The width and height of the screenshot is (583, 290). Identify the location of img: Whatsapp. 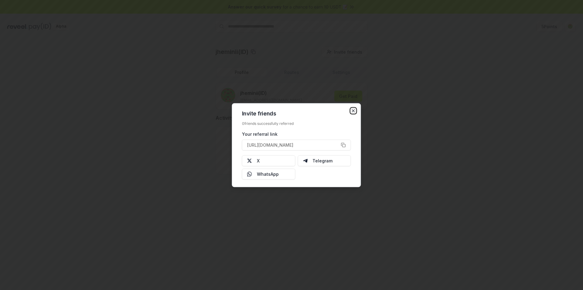
(249, 174).